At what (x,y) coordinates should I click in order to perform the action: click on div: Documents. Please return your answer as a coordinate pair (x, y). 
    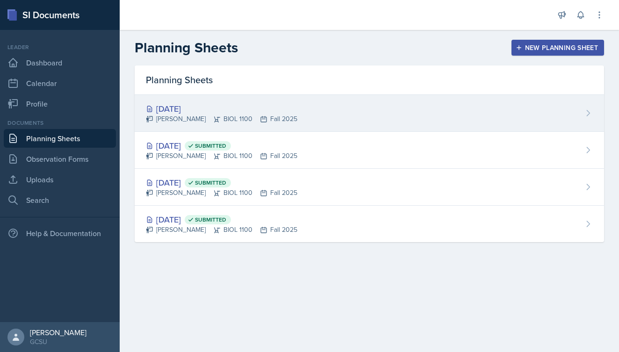
    Looking at the image, I should click on (60, 123).